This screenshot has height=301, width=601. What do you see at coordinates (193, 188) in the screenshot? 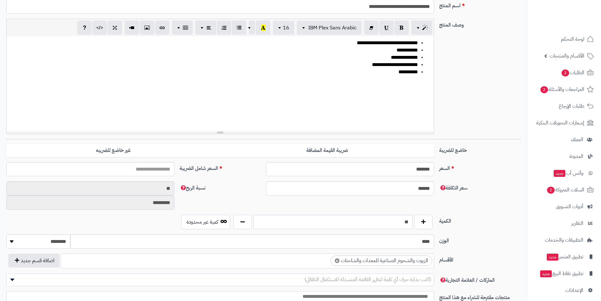
I see `span: نسبة الربح` at bounding box center [193, 188].